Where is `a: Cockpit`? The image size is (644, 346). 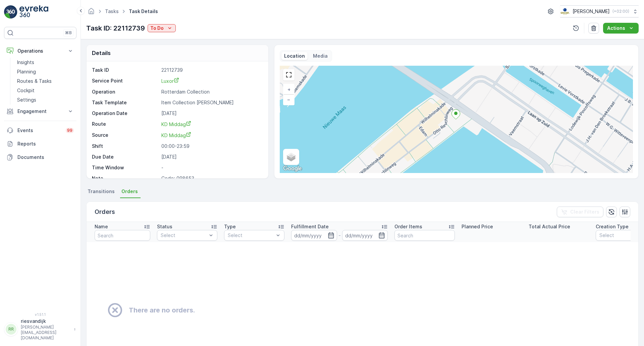
a: Cockpit is located at coordinates (45, 91).